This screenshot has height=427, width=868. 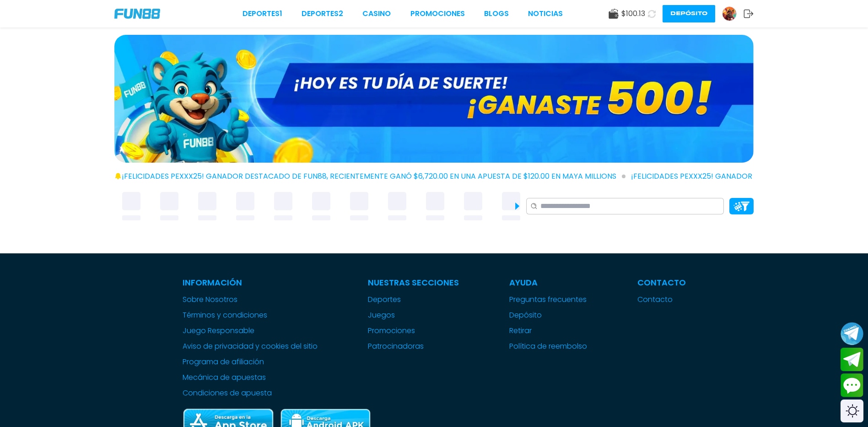 What do you see at coordinates (742, 206) in the screenshot?
I see `img: Platform Filter` at bounding box center [742, 206].